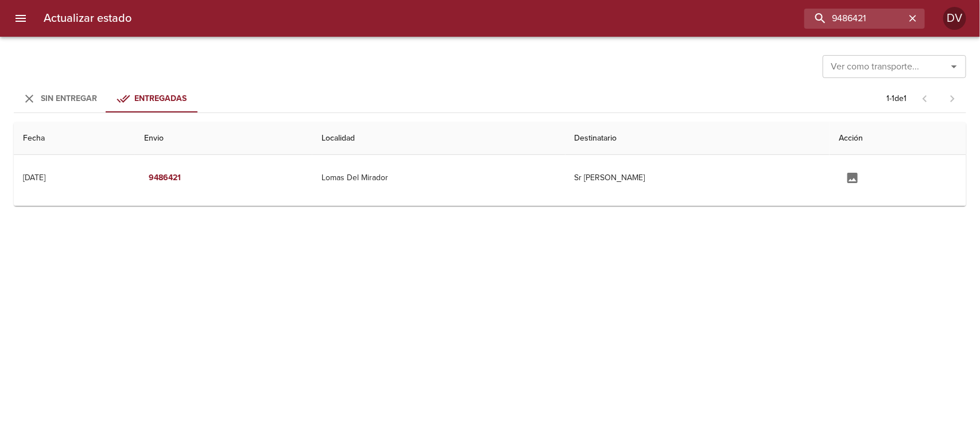 The width and height of the screenshot is (980, 435). Describe the element at coordinates (160, 98) in the screenshot. I see `span: Entregadas` at that location.